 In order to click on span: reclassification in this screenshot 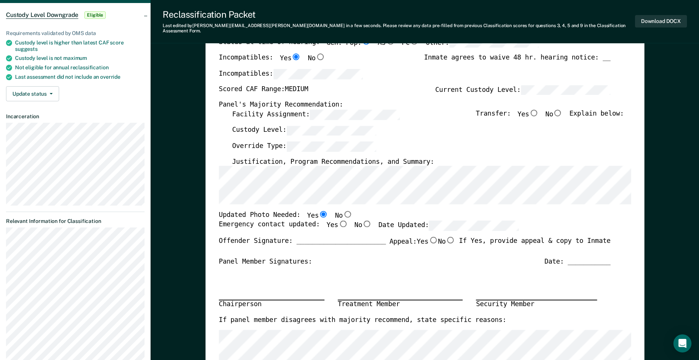, I will do `click(90, 67)`.